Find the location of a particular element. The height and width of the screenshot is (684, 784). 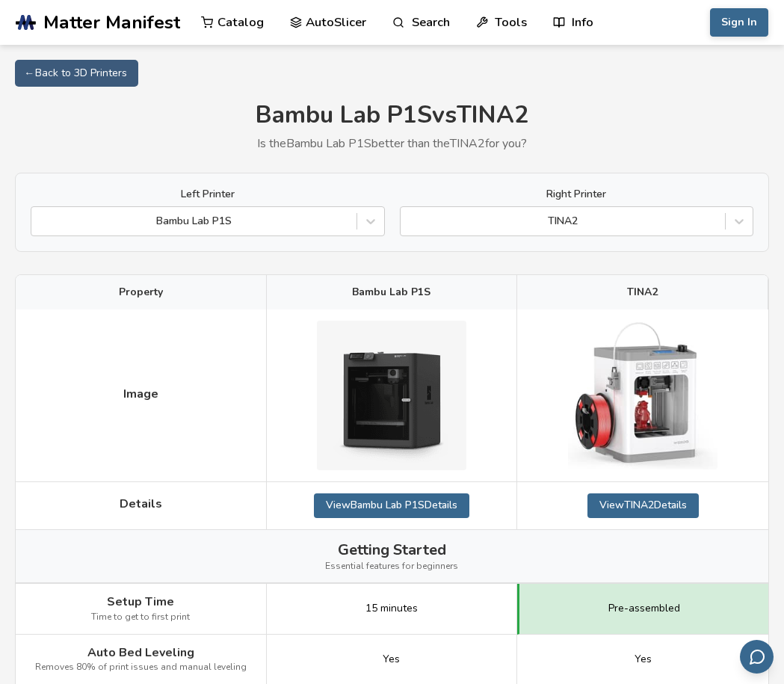

span: Removes 80% of print issues and manual leveling is located at coordinates (141, 667).